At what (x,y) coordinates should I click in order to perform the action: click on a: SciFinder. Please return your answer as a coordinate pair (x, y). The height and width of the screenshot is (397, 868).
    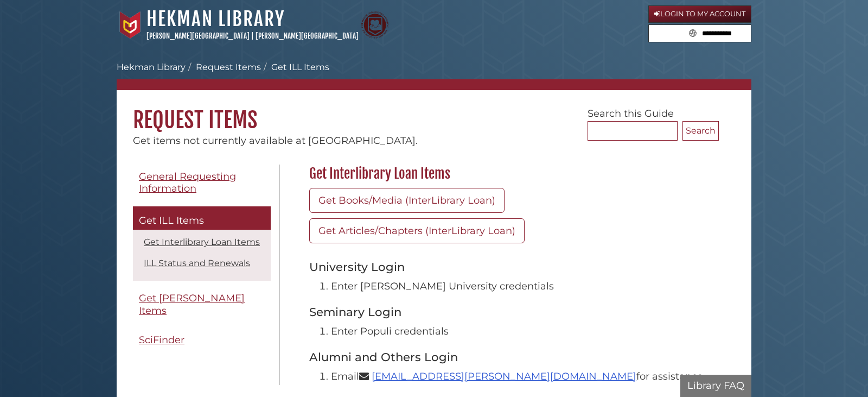
    Looking at the image, I should click on (202, 339).